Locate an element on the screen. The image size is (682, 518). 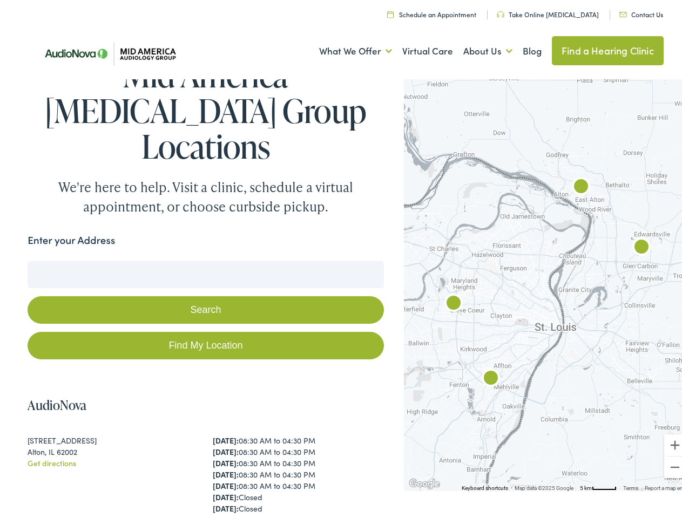
span: Map data ©2025 Google is located at coordinates (544, 485).